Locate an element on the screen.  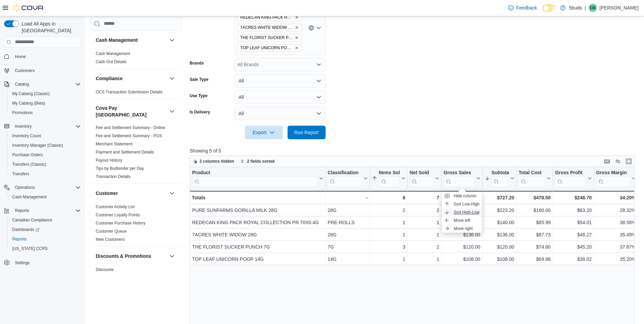
button: Transfers is located at coordinates (45, 174).